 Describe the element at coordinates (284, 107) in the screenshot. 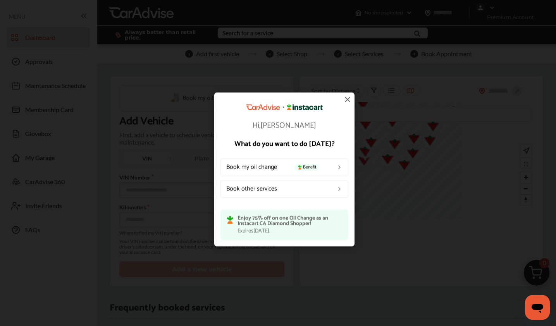

I see `img: CarAdvise Instacart Logo` at that location.